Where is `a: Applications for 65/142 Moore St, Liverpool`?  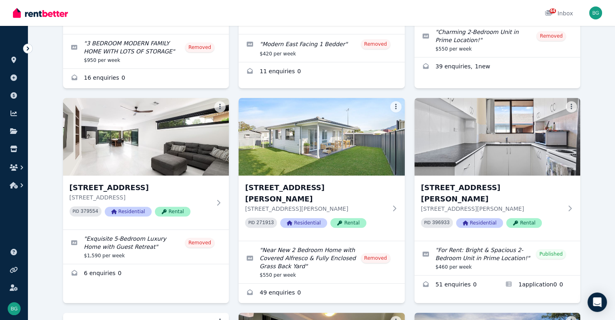 a: Applications for 65/142 Moore St, Liverpool is located at coordinates (538, 285).